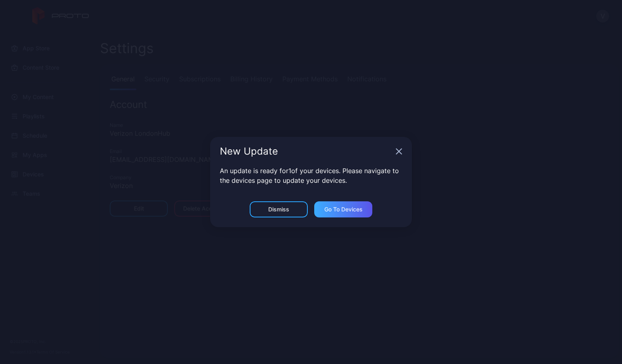 The image size is (622, 364). Describe the element at coordinates (306, 152) in the screenshot. I see `div: New Update` at that location.